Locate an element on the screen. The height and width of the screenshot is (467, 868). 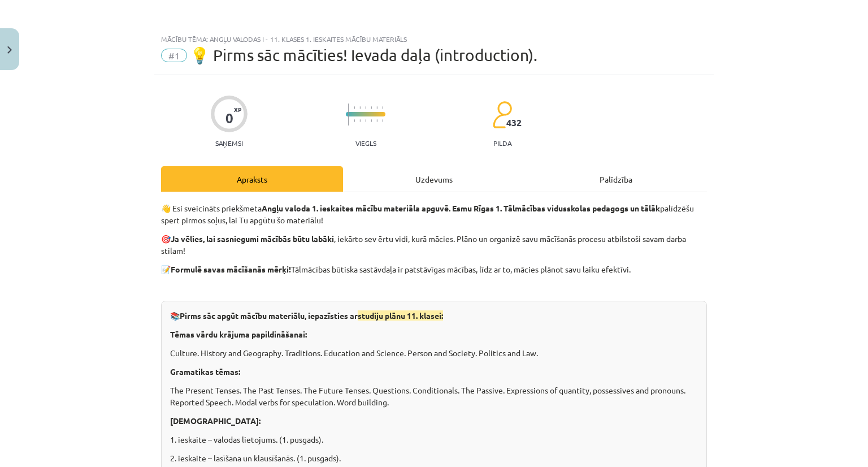
span: studiju plānu 11. klasei: is located at coordinates (400, 316).